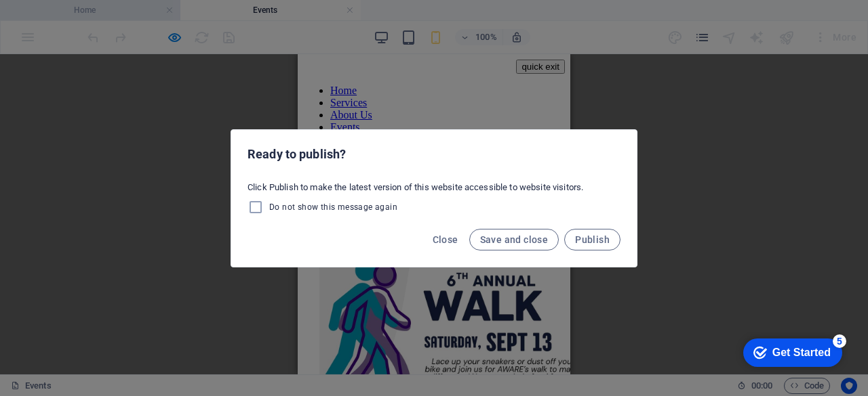  I want to click on a: Home, so click(46, 36).